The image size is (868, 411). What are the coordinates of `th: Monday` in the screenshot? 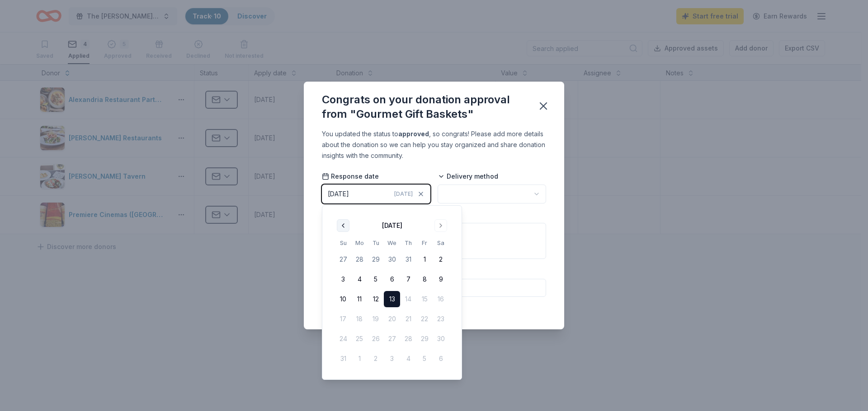 It's located at (359, 243).